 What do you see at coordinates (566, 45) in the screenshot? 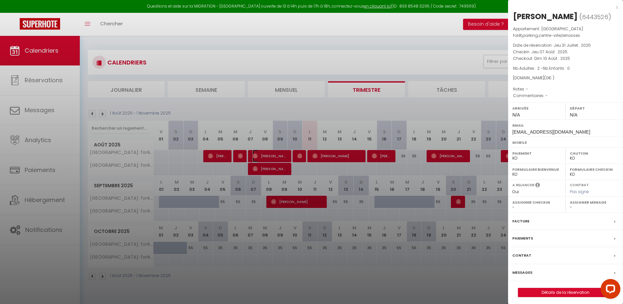
I see `p: Date de réservation :` at bounding box center [566, 45].